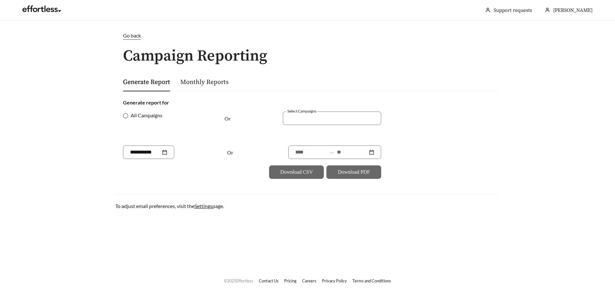 The width and height of the screenshot is (615, 292). Describe the element at coordinates (309, 281) in the screenshot. I see `a: Careers` at that location.